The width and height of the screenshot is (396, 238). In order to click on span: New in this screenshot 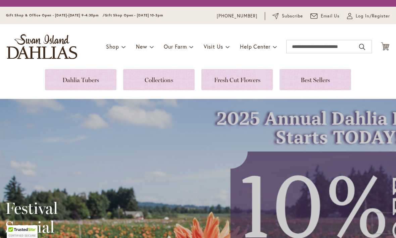, I will do `click(141, 46)`.